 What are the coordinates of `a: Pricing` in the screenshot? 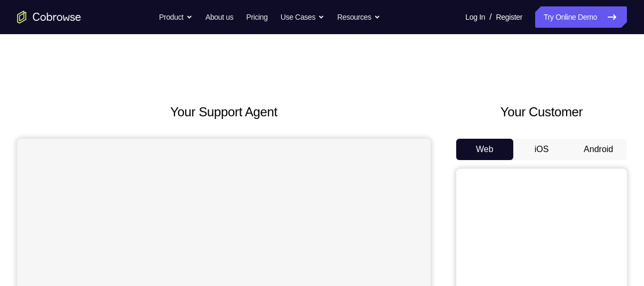 It's located at (257, 17).